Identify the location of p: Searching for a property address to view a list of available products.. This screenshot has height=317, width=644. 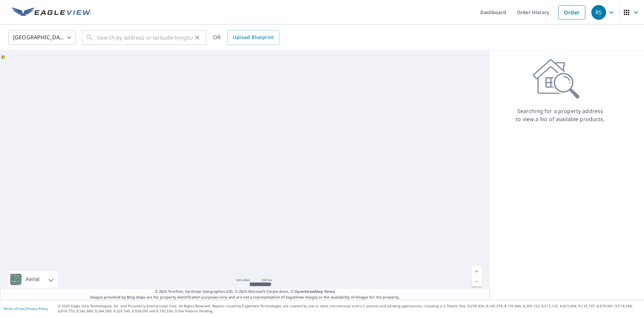
(561, 115).